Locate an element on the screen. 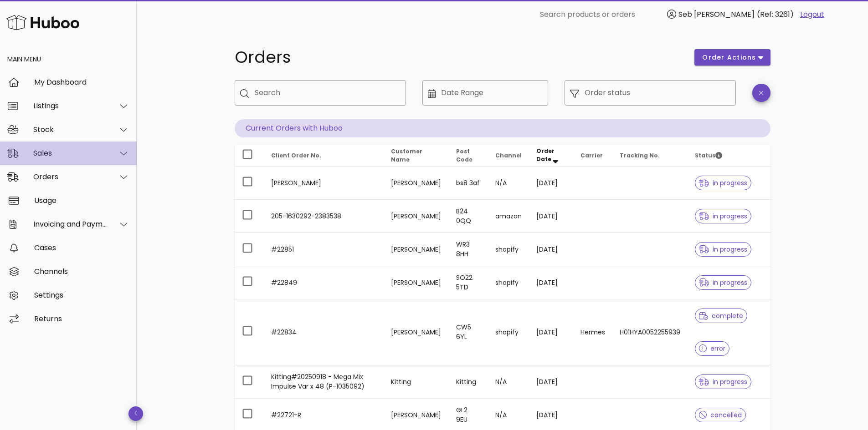 The width and height of the screenshot is (868, 430). td: B24 0QQ is located at coordinates (468, 216).